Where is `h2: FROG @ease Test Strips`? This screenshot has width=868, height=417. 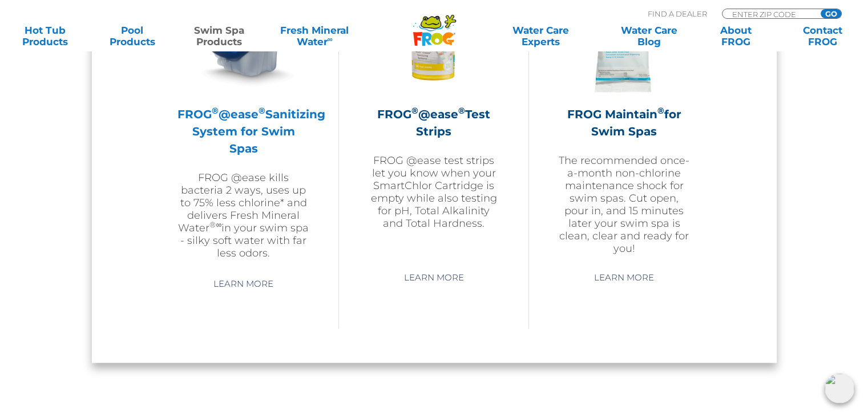 h2: FROG @ease Test Strips is located at coordinates (434, 123).